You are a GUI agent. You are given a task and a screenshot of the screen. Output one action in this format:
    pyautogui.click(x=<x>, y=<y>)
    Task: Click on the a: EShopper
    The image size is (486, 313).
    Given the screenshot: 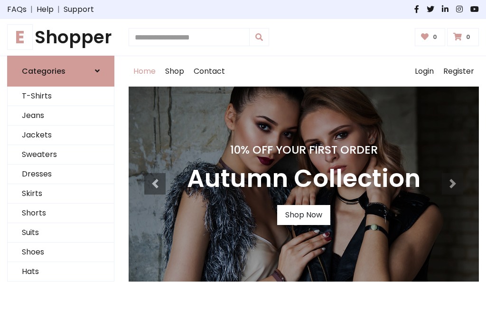 What is the action you would take?
    pyautogui.click(x=61, y=37)
    